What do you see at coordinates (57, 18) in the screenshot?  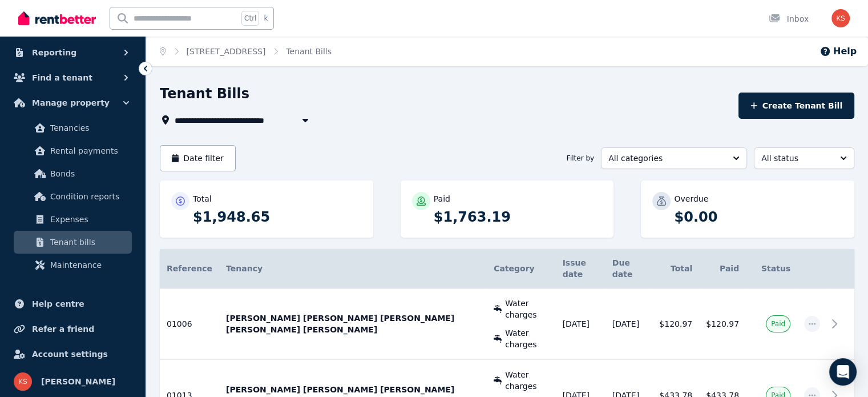 I see `img: RentBetter` at bounding box center [57, 18].